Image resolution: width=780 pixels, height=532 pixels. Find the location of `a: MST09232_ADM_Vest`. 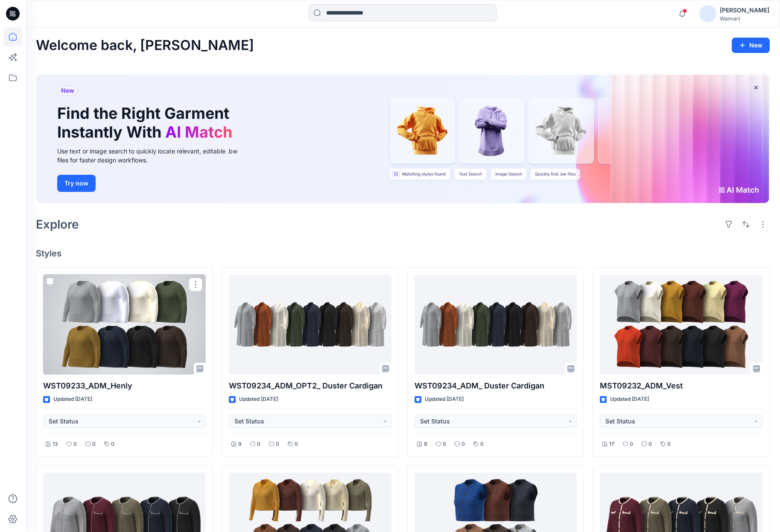

a: MST09232_ADM_Vest is located at coordinates (681, 324).